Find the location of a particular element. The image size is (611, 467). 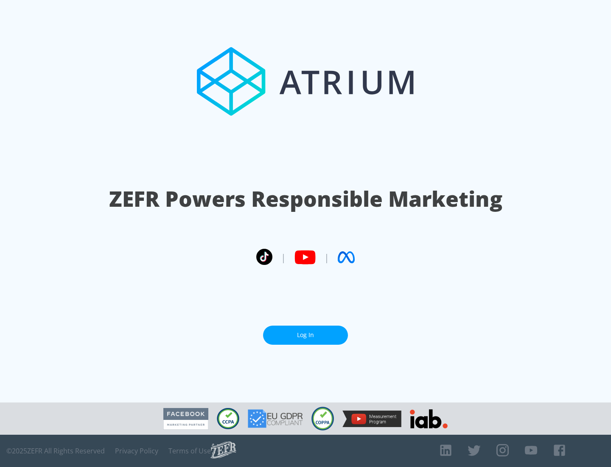

span: © 2025 ZEFR All Rights Reserved is located at coordinates (56, 450).